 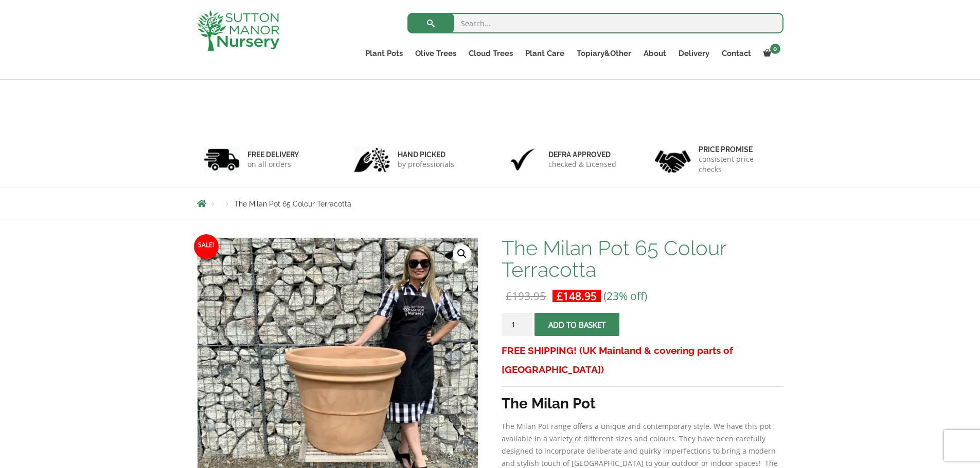 What do you see at coordinates (673, 159) in the screenshot?
I see `img: 4.jpg` at bounding box center [673, 159].